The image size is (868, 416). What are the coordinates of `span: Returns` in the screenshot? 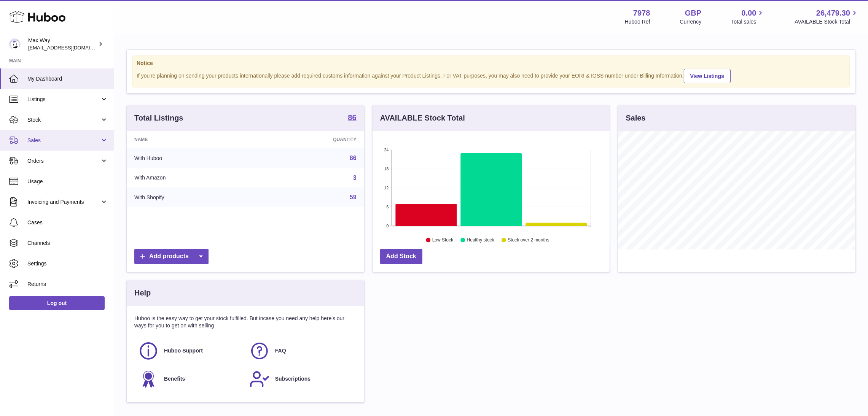 It's located at (68, 284).